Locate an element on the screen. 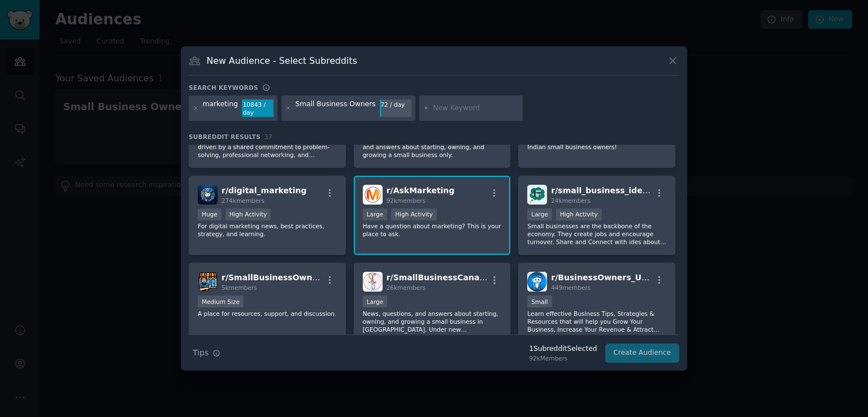  span: r/ BusinessOwners_USA is located at coordinates (602, 278).